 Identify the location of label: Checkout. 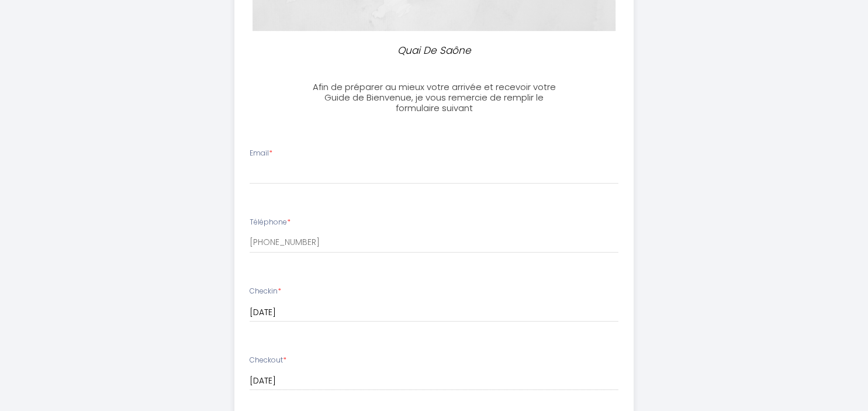
(268, 360).